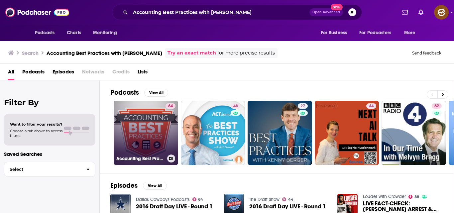 This screenshot has width=454, height=213. I want to click on span: For Business, so click(333, 33).